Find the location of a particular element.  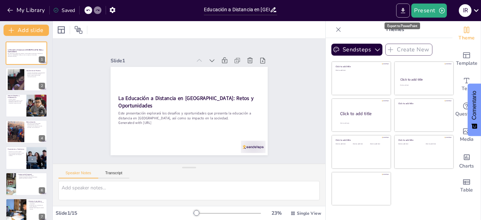

div: Add a table is located at coordinates (467, 186).